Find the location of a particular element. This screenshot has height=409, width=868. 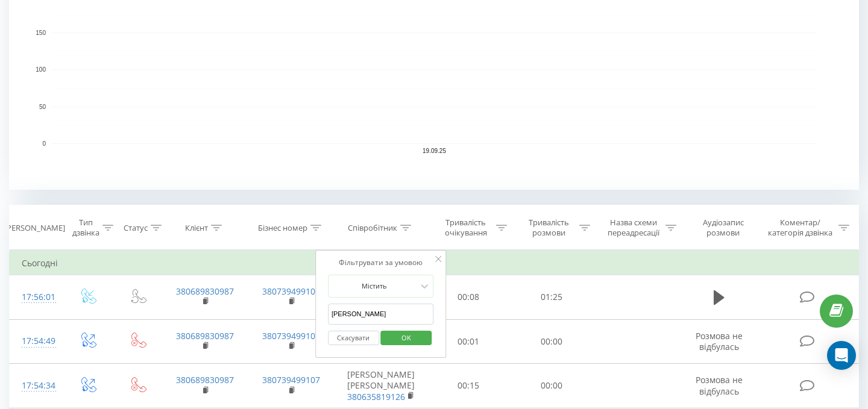

div: Тривалість очікування is located at coordinates (466, 228).